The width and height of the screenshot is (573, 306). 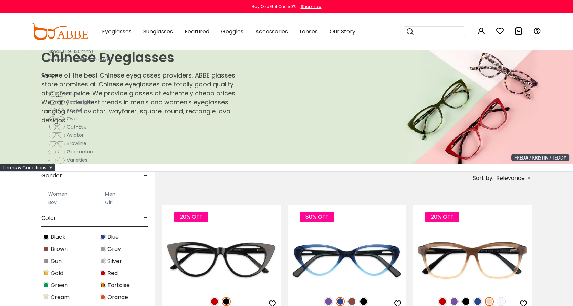 What do you see at coordinates (297, 107) in the screenshot?
I see `img: Chinese Eyeglasses` at bounding box center [297, 107].